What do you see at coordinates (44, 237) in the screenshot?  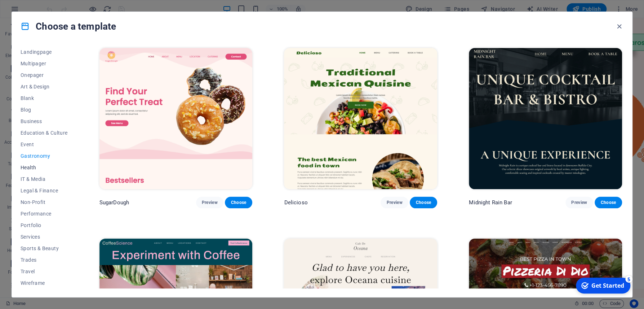 I see `button: Services` at bounding box center [44, 237].